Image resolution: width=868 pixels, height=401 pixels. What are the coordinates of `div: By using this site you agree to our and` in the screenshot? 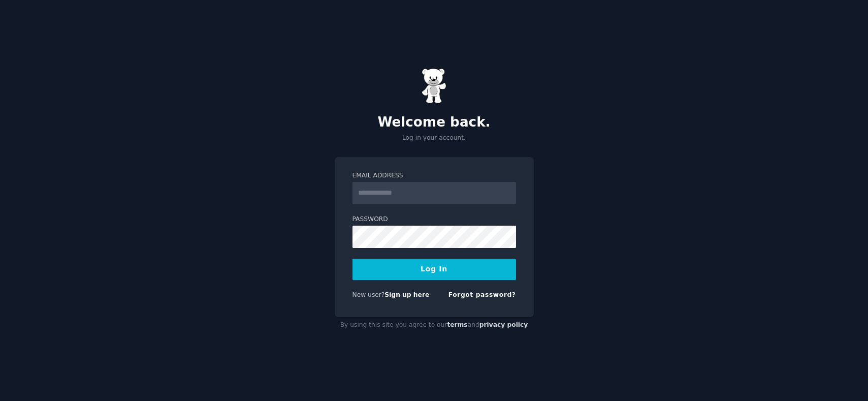 It's located at (435, 325).